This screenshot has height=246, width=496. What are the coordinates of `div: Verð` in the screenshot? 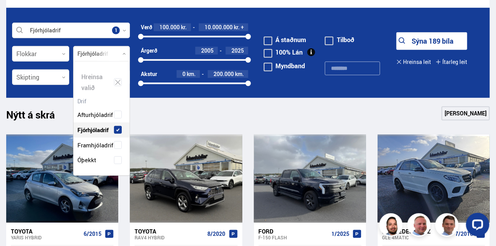 It's located at (146, 27).